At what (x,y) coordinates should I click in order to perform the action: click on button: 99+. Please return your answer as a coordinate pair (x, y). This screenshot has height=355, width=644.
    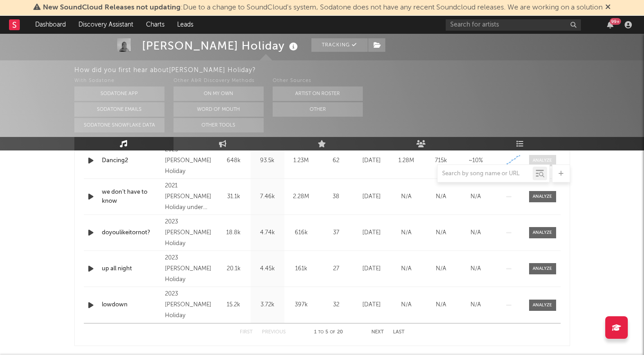
    Looking at the image, I should click on (610, 25).